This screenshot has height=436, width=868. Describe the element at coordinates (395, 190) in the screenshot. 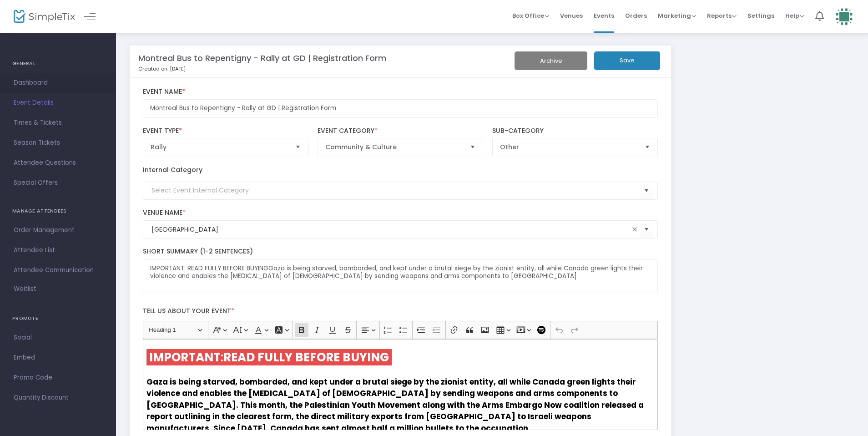

I see `input: Select Event Internal Category` at that location.